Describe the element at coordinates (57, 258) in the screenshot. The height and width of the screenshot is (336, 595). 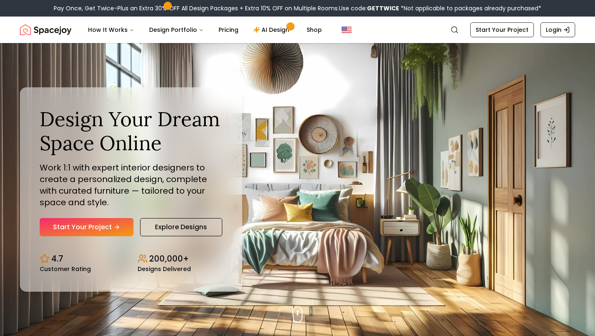
I see `p: 4.7` at that location.